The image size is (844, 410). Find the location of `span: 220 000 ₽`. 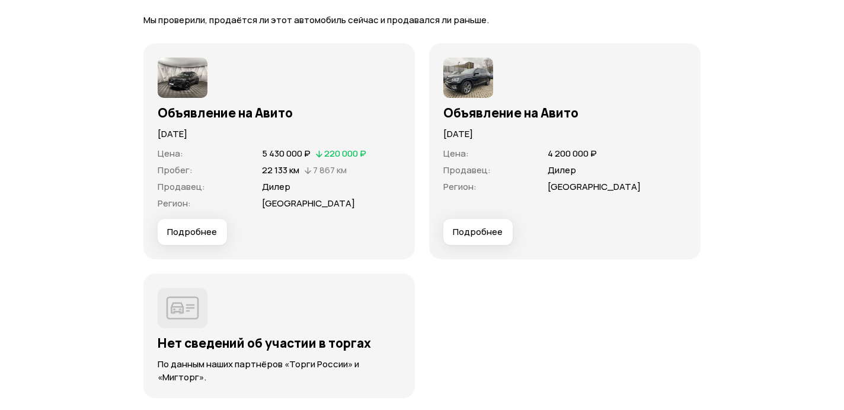

span: 220 000 ₽ is located at coordinates (345, 153).